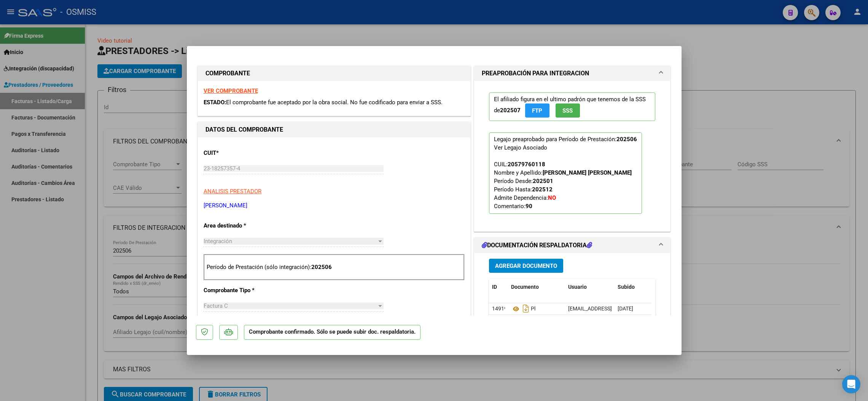  What do you see at coordinates (243, 153) in the screenshot?
I see `p: CUIT` at bounding box center [243, 153].